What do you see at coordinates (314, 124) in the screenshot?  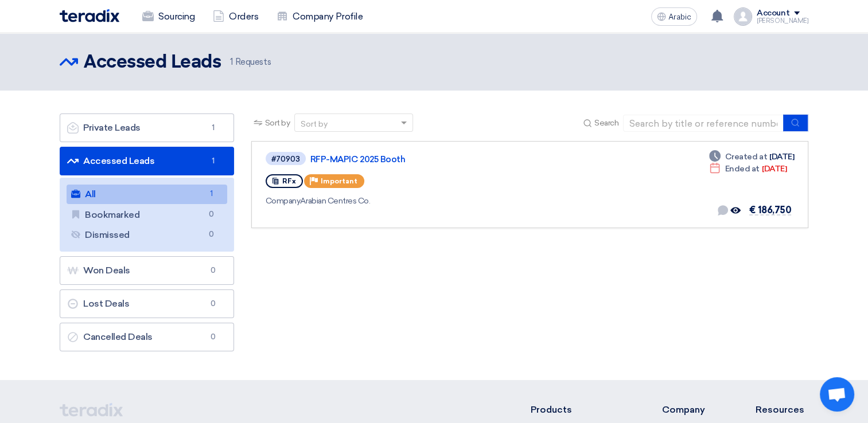 I see `div: Sort by` at bounding box center [314, 124].